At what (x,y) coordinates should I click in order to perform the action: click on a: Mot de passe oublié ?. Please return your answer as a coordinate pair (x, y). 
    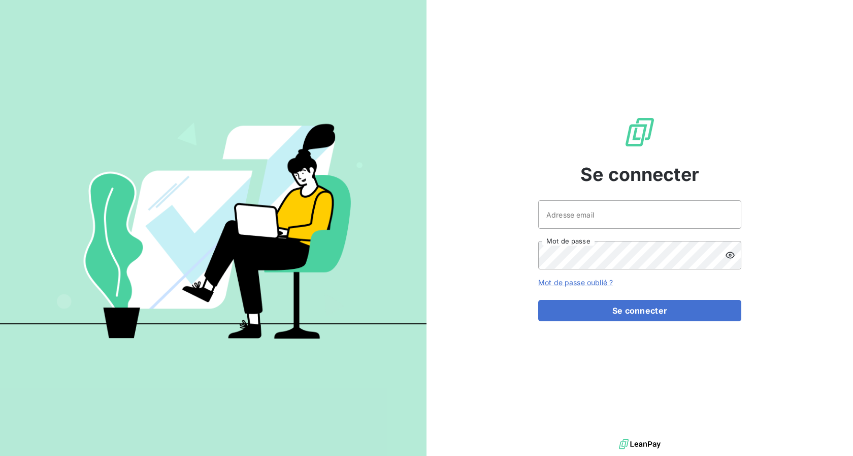
    Looking at the image, I should click on (576, 282).